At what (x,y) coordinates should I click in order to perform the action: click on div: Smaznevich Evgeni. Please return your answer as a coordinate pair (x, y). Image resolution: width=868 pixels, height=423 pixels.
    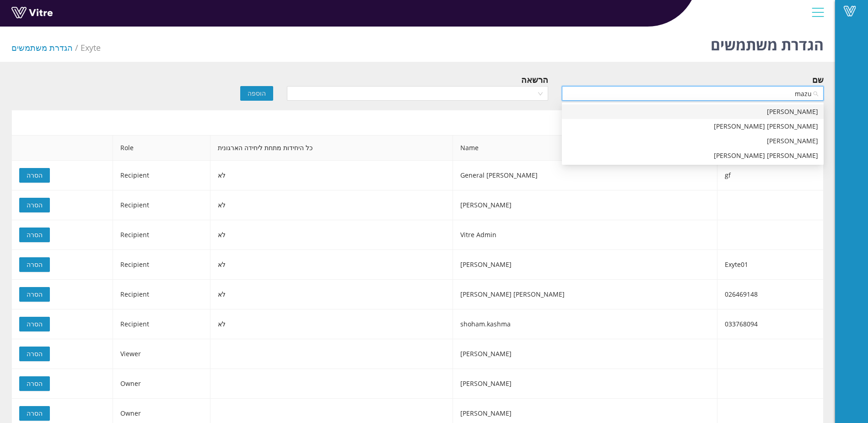
    Looking at the image, I should click on (693, 126).